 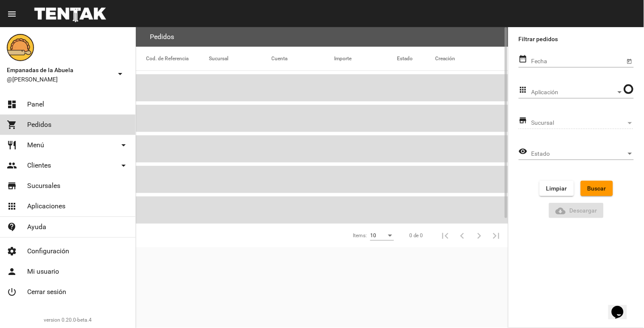 What do you see at coordinates (472, 58) in the screenshot?
I see `mat-header-cell: Creación` at bounding box center [472, 58].